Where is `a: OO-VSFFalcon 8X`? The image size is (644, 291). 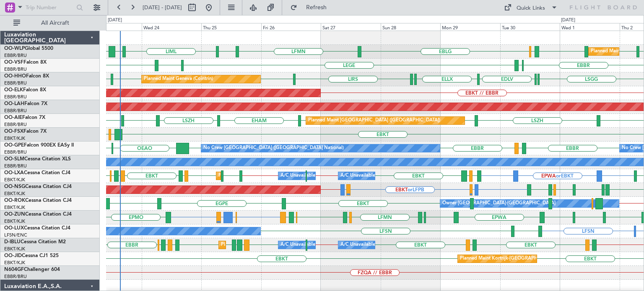 a: OO-VSFFalcon 8X is located at coordinates (25, 62).